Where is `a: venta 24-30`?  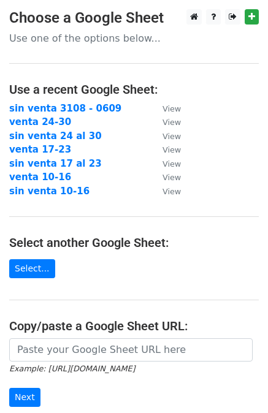
a: venta 24-30 is located at coordinates (40, 122).